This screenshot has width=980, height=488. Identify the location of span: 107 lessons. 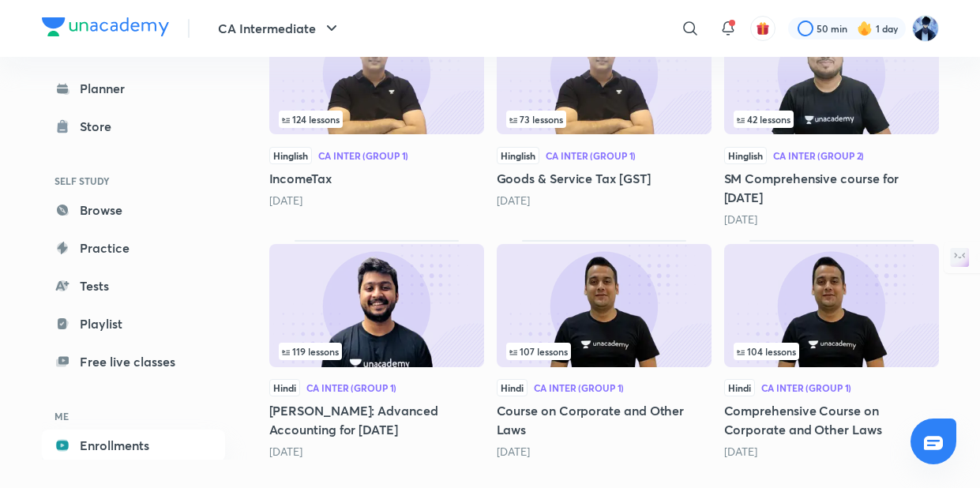
(539, 351).